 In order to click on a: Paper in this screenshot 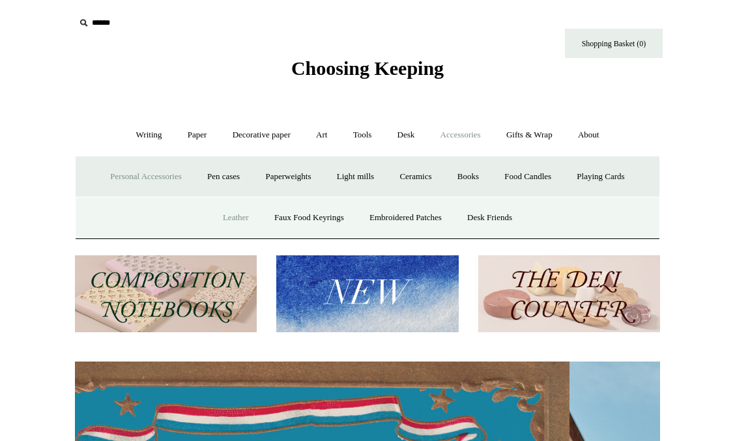, I will do `click(197, 135)`.